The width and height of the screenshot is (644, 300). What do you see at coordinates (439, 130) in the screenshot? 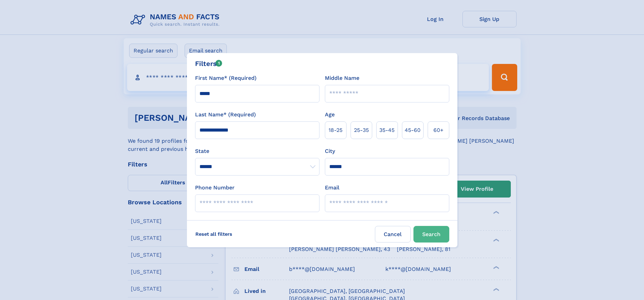
I see `span: 60+` at bounding box center [439, 130].